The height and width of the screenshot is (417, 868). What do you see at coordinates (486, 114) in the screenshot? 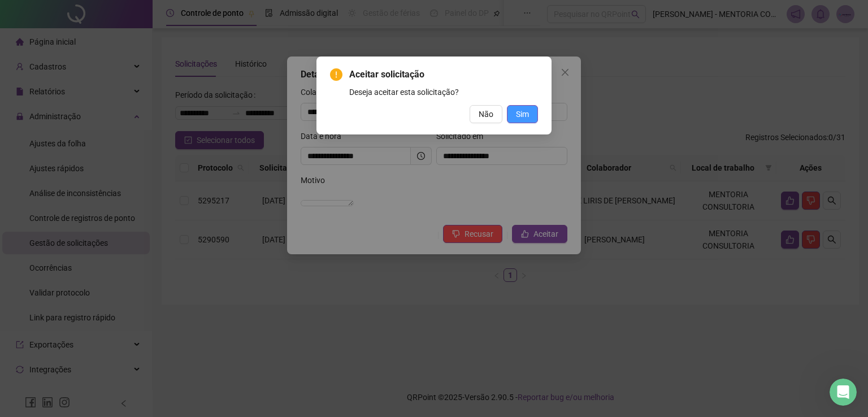
I see `button: Não` at bounding box center [486, 114].